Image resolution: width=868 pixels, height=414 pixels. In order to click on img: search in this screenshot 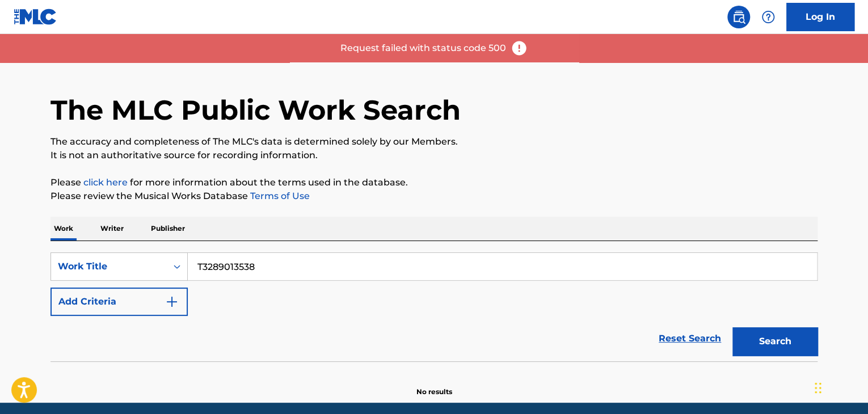, I will do `click(739, 17)`.